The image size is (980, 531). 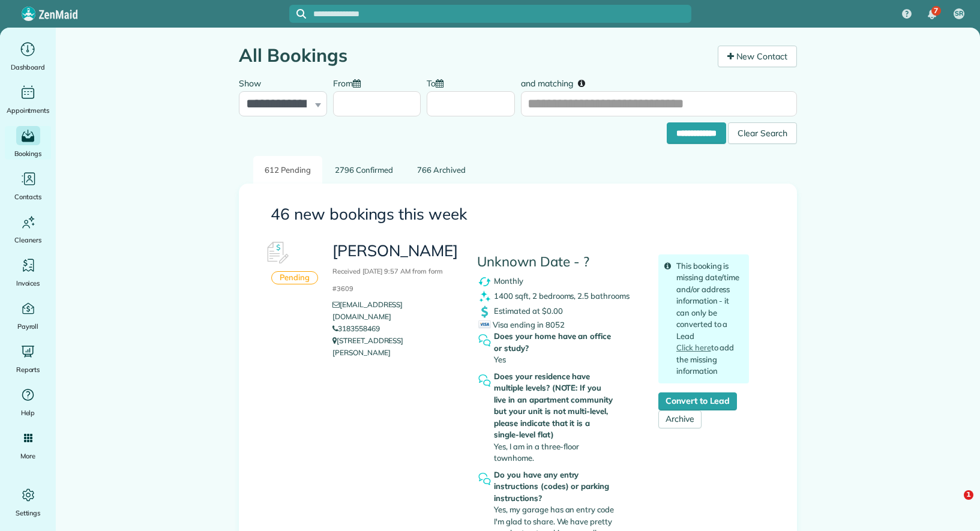 What do you see at coordinates (28, 240) in the screenshot?
I see `span: Cleaners` at bounding box center [28, 240].